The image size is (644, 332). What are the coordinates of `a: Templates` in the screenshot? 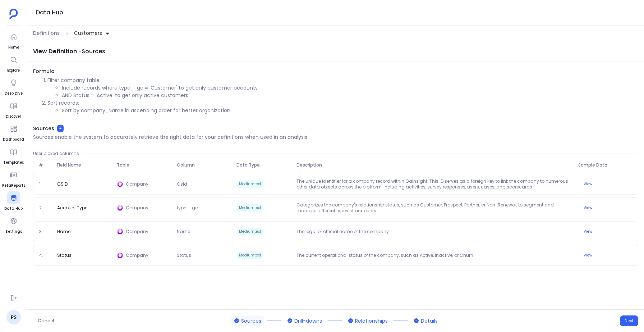 It's located at (13, 155).